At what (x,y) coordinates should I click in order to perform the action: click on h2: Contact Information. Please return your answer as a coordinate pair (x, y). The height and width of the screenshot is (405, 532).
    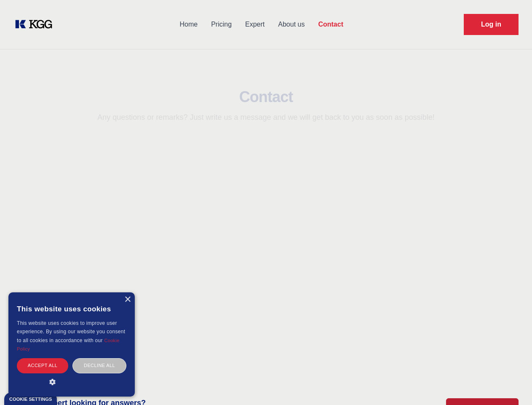
    Looking at the image, I should click on (116, 187).